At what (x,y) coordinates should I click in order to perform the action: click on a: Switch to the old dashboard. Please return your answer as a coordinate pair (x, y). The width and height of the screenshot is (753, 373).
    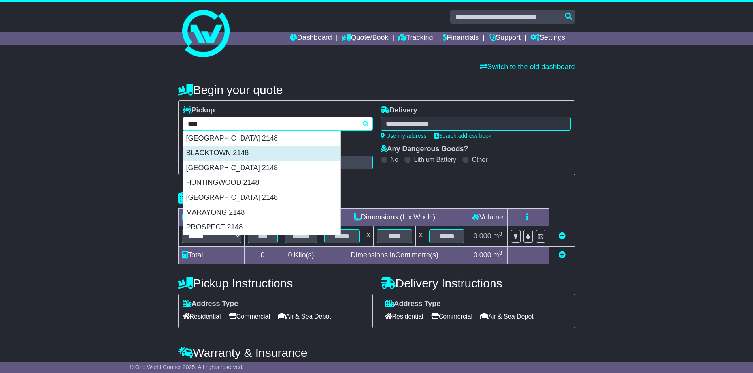
    Looking at the image, I should click on (527, 67).